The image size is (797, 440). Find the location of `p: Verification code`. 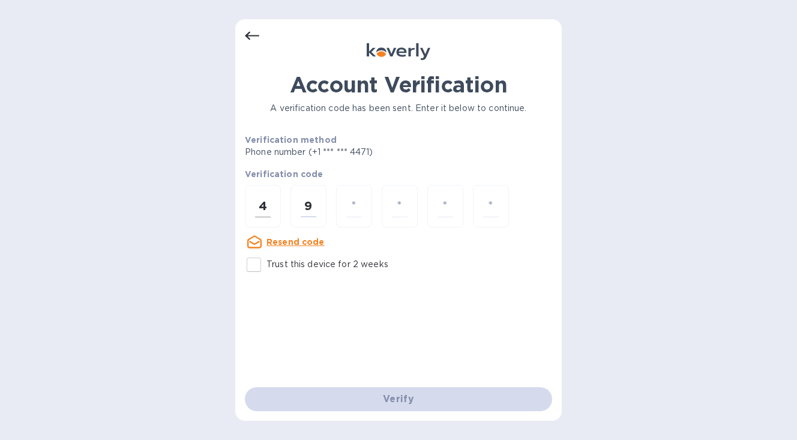

p: Verification code is located at coordinates (399, 174).